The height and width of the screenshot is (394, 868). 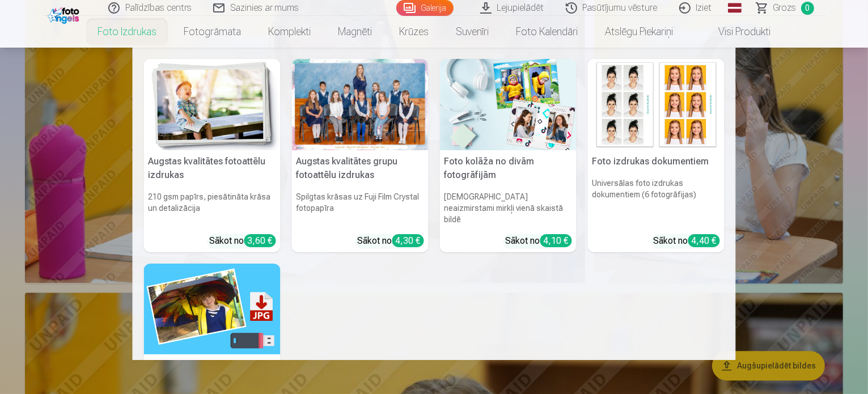 I want to click on h6: Universālas foto izdrukas dokumentiem (6 fotogrāfijas), so click(x=656, y=201).